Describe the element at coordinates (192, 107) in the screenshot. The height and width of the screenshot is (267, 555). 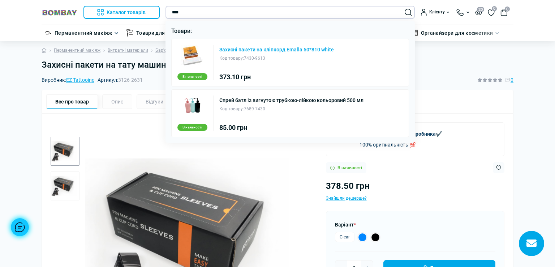
I see `img: Спрей батл із вигнутою трубкою-лійкою кольоровий 500 мл` at that location.